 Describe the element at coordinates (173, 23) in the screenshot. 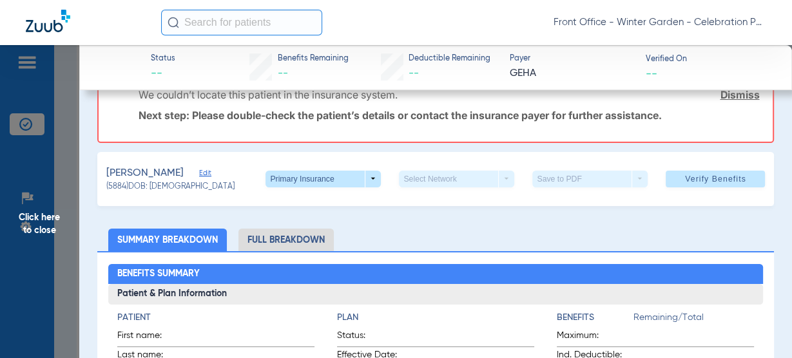

I see `img: Search Icon` at that location.